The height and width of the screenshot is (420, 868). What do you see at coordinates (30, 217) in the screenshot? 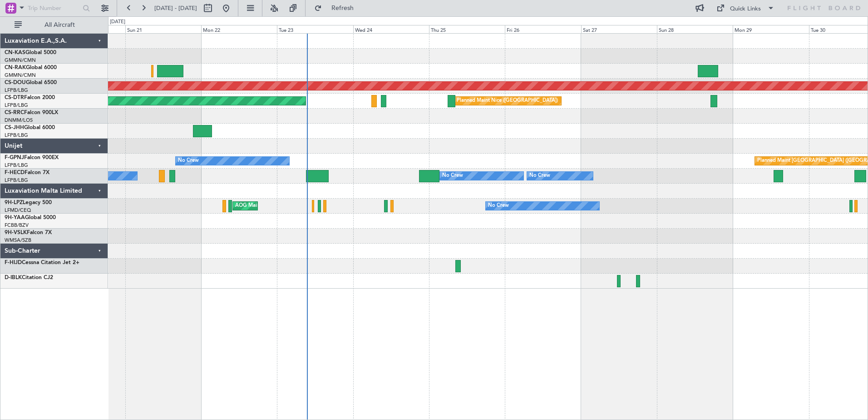
I see `a: 9H-YAAGlobal 5000` at bounding box center [30, 217].